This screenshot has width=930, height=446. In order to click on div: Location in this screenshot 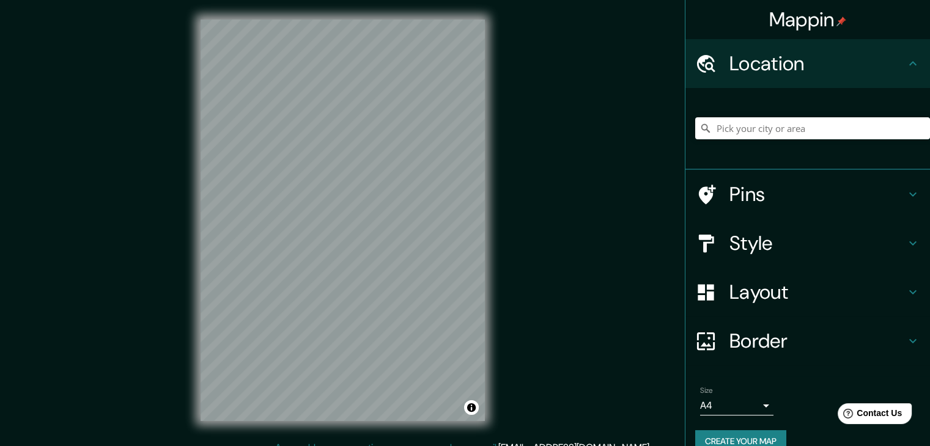, I will do `click(807, 64)`.